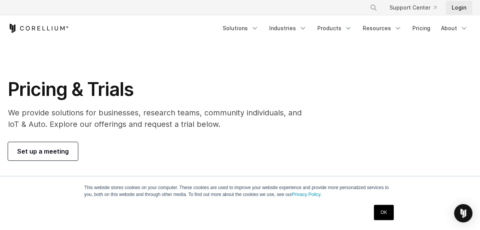  Describe the element at coordinates (374, 8) in the screenshot. I see `button: Search` at that location.